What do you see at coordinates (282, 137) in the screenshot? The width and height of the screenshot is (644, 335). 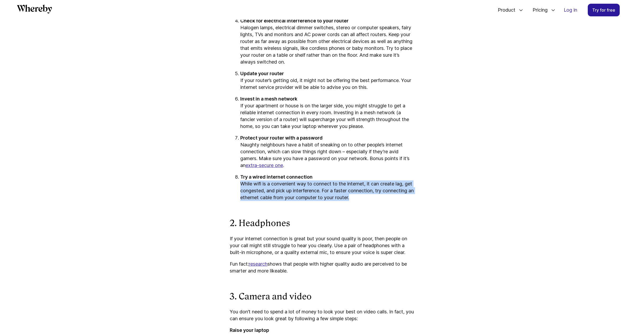 I see `strong: Protect your router with a password` at bounding box center [282, 137].